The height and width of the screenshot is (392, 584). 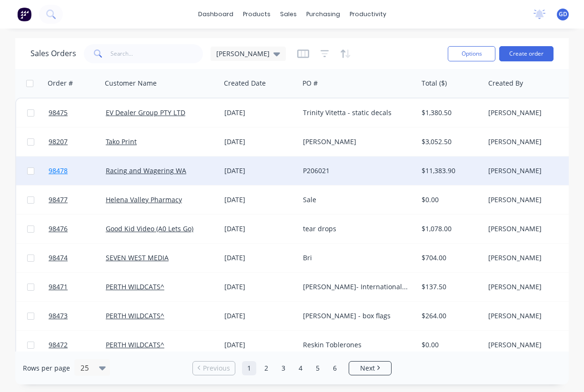 I want to click on a: dashboard, so click(x=215, y=14).